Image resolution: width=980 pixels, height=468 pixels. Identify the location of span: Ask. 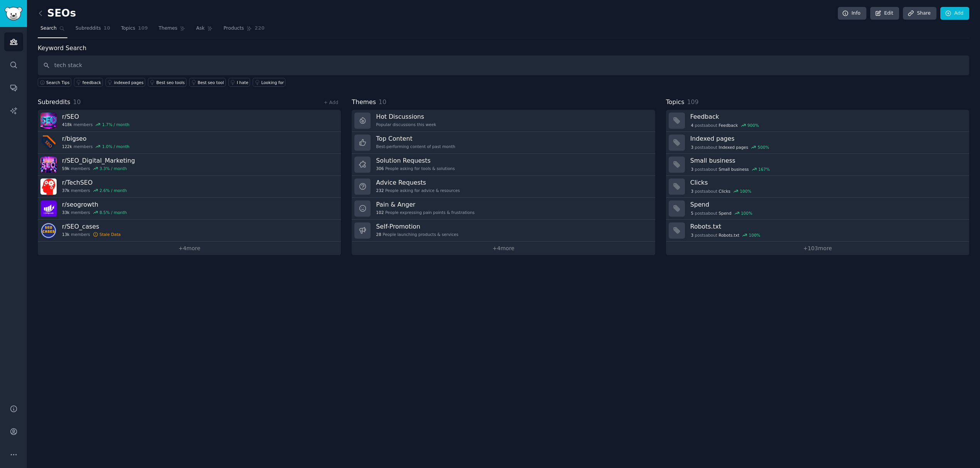
(200, 28).